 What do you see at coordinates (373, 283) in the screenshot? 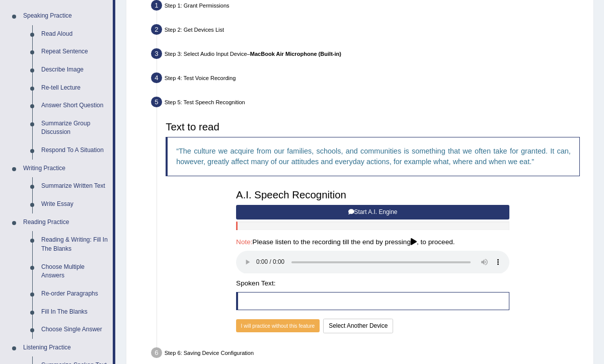
I see `h4: Spoken Text:` at bounding box center [373, 283].